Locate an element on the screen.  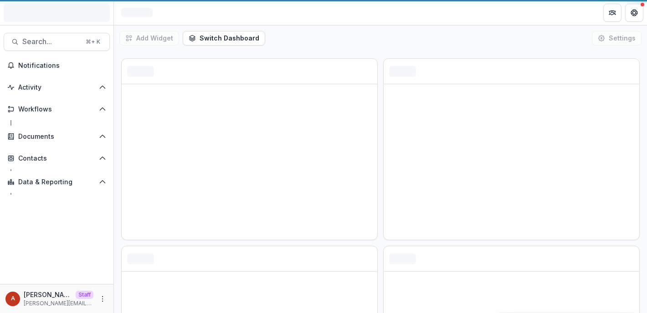
span: Documents is located at coordinates (56, 137).